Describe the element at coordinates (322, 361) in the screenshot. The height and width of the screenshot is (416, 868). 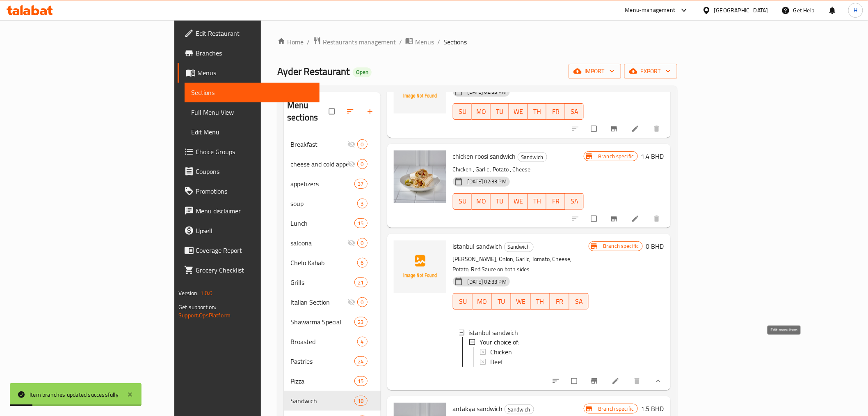
I see `div: Pastries` at that location.